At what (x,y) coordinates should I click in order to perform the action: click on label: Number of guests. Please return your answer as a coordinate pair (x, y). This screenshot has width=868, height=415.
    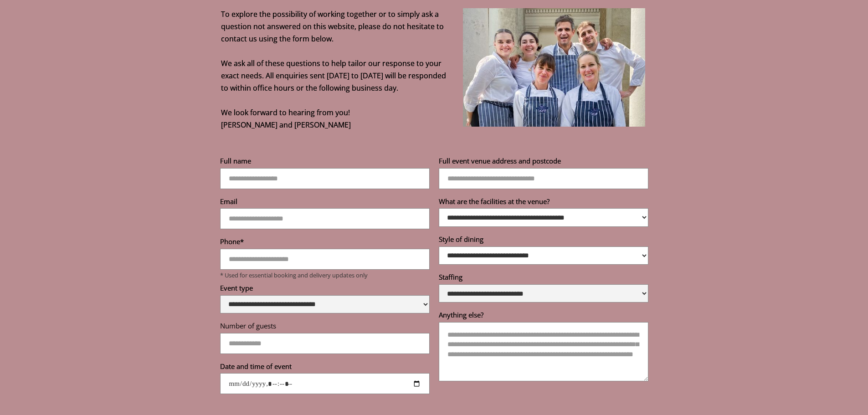
    Looking at the image, I should click on (325, 327).